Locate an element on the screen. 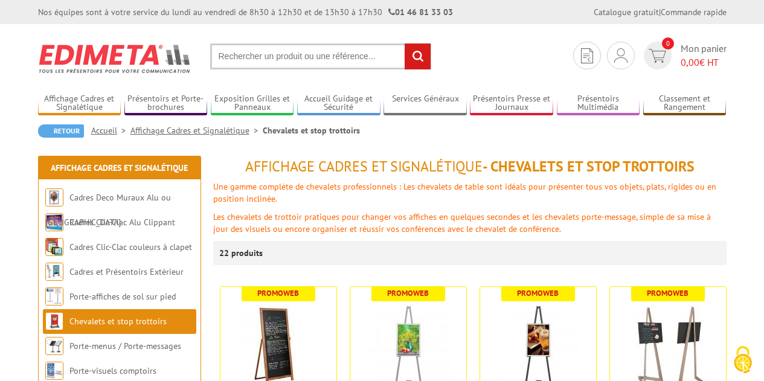  a: Cadres et Présentoirs Extérieur is located at coordinates (126, 272).